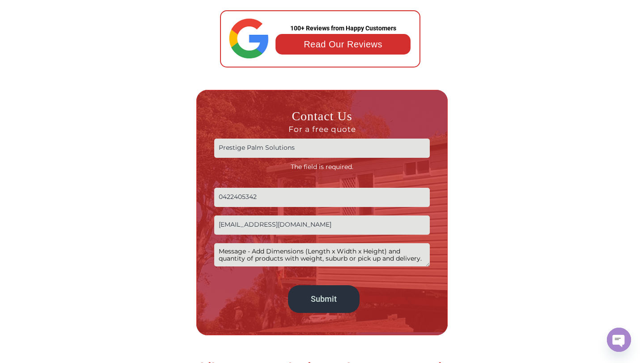 This screenshot has height=363, width=644. I want to click on form: Contact form, so click(322, 213).